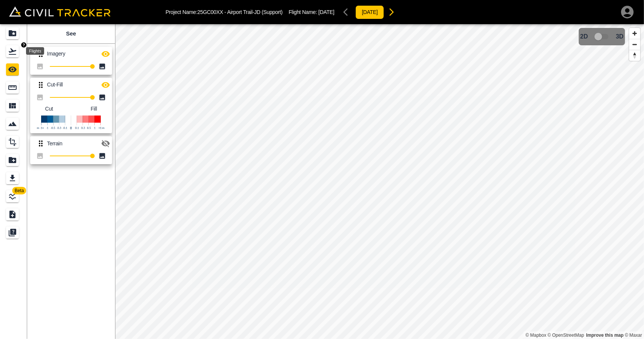  What do you see at coordinates (634, 44) in the screenshot?
I see `button: Zoom out` at bounding box center [634, 44].